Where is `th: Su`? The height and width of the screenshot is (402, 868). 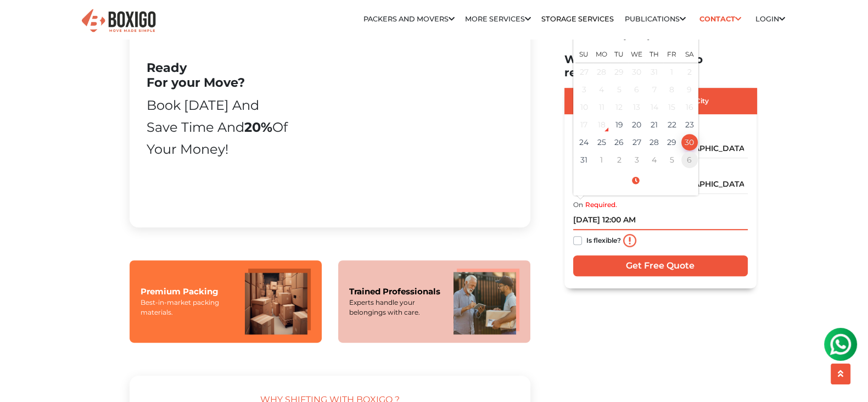 th: Su is located at coordinates (584, 53).